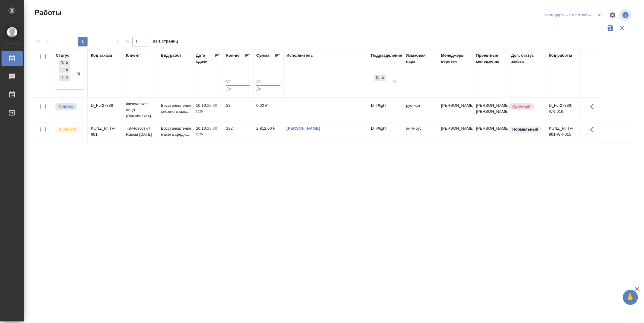 This screenshot has height=323, width=644. Describe the element at coordinates (268, 110) in the screenshot. I see `td: 0,00 ₽` at that location.